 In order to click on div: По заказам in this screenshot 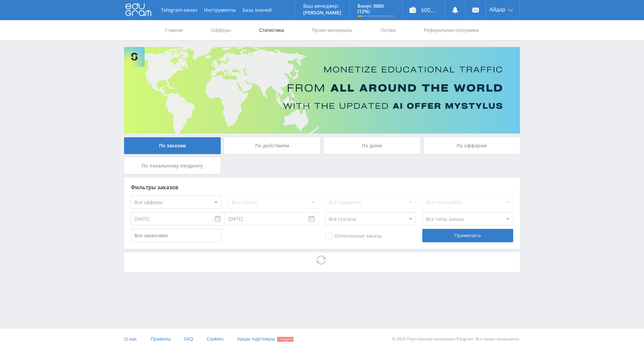, I will do `click(173, 146)`.